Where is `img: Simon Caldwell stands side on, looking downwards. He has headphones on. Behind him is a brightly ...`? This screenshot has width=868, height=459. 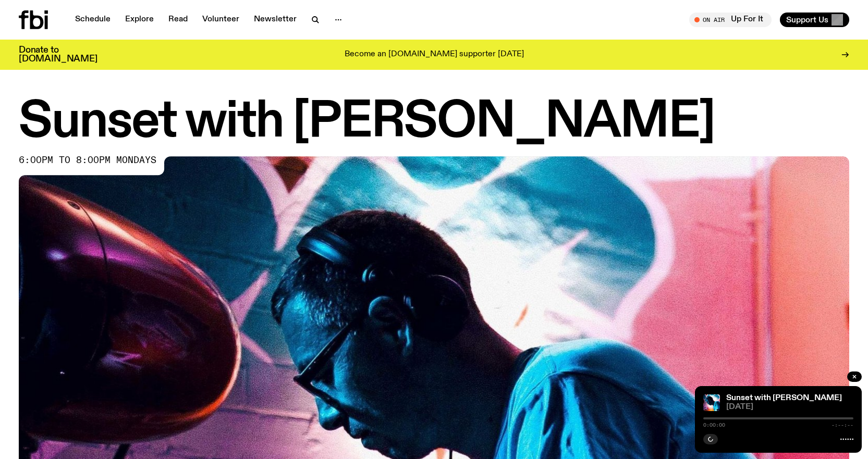
img: Simon Caldwell stands side on, looking downwards. He has headphones on. Behind him is a brightly ... is located at coordinates (711, 403).